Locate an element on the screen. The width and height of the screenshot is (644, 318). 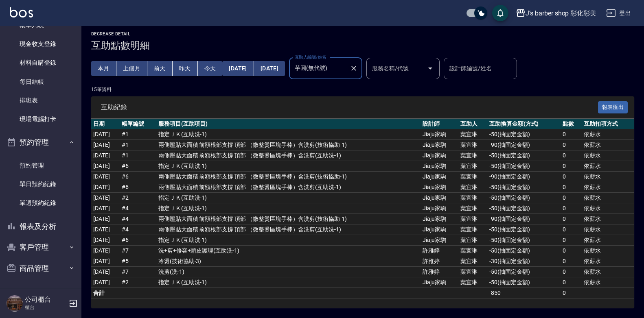
a: 預約管理 is located at coordinates (41, 165).